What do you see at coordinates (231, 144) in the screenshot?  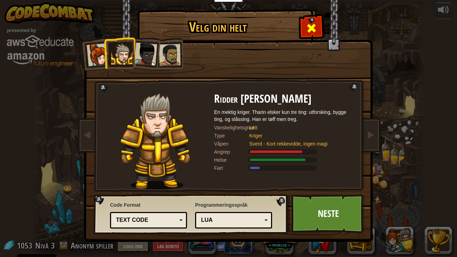 I see `div: Våpen` at bounding box center [231, 144].